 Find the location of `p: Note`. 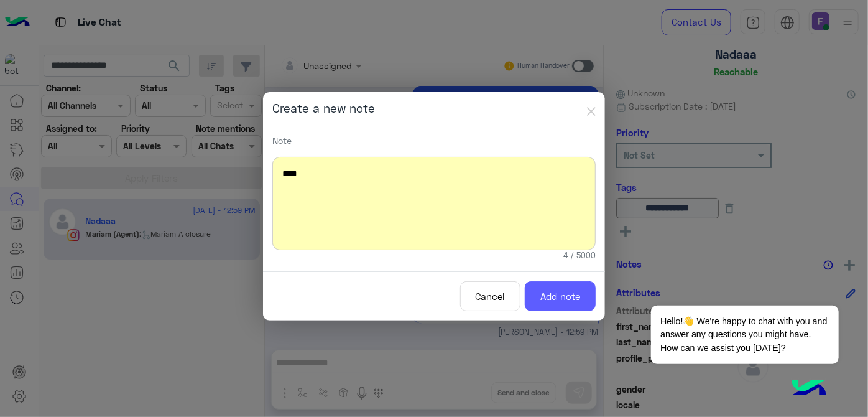

p: Note is located at coordinates (434, 140).